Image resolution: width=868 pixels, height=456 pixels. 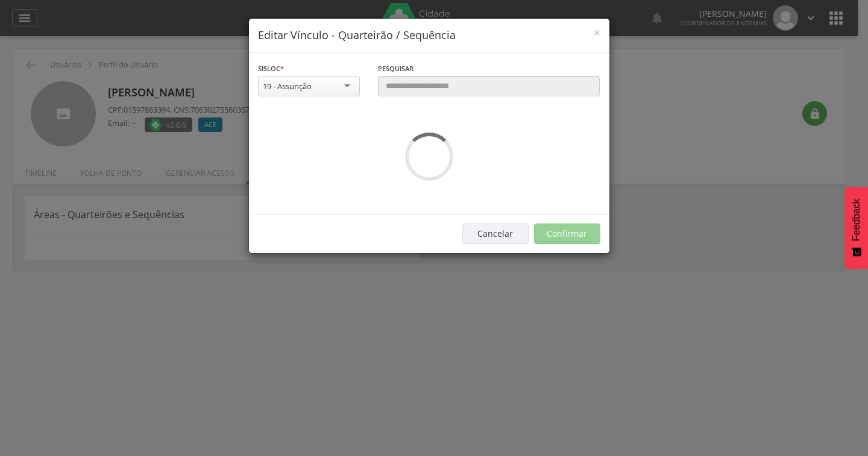 What do you see at coordinates (567, 234) in the screenshot?
I see `button: Confirmar` at bounding box center [567, 234].